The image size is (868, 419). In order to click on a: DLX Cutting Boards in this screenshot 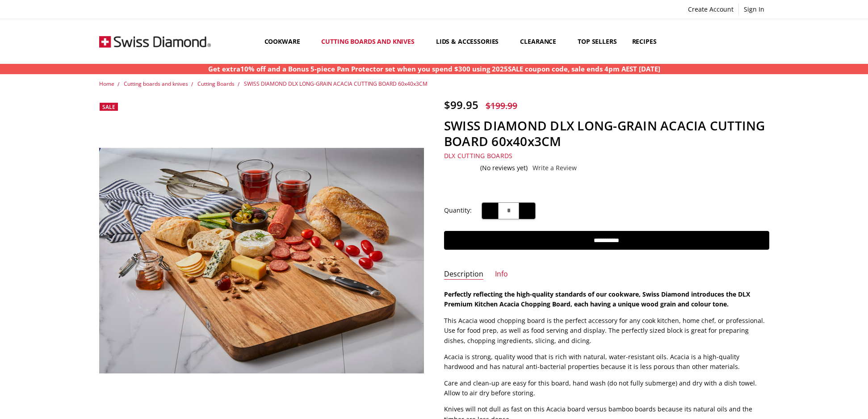, I will do `click(478, 156)`.